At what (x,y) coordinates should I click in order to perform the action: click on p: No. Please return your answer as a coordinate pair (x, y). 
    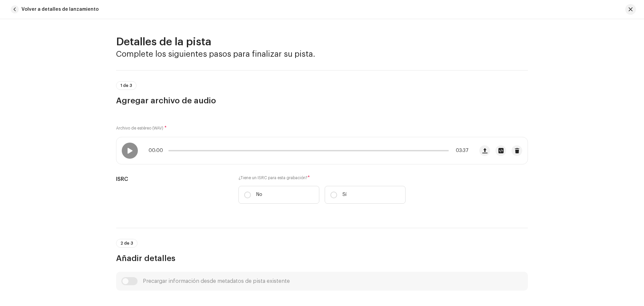
    Looking at the image, I should click on (260, 195).